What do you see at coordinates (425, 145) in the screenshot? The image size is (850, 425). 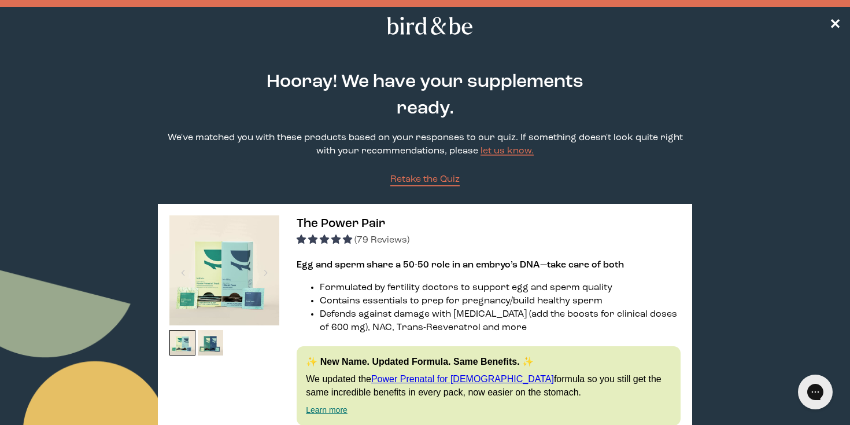 I see `p: We've matched you with these products based on your responses to our quiz. If something doesn't l...` at bounding box center [425, 145].